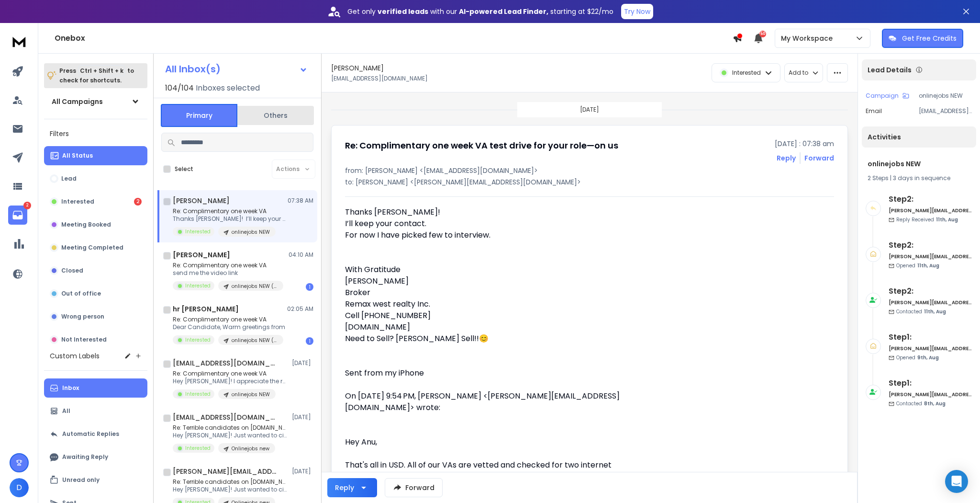  What do you see at coordinates (344, 488) in the screenshot?
I see `div: Reply` at bounding box center [344, 488].